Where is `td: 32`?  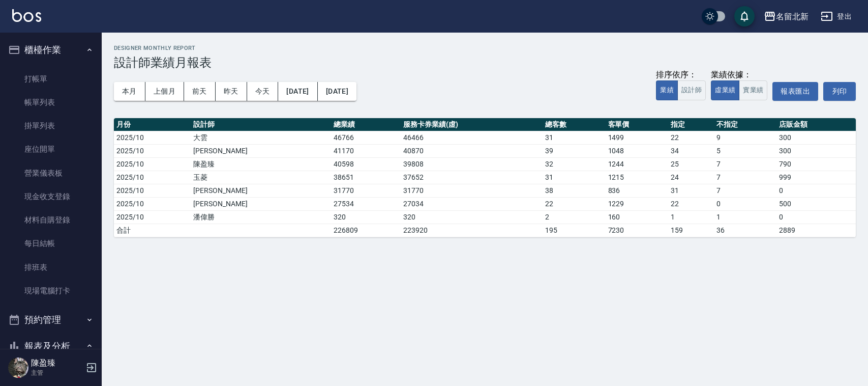
td: 32 is located at coordinates (574, 164).